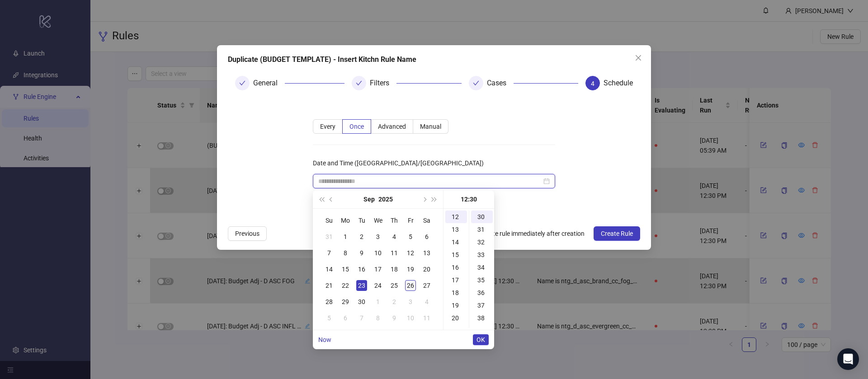  What do you see at coordinates (378, 220) in the screenshot?
I see `th: We` at bounding box center [378, 220].